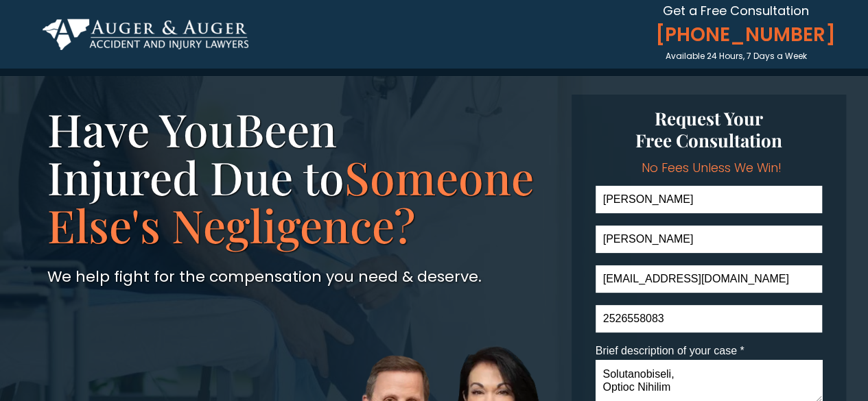  I want to click on span: Get a Free Consultation, so click(735, 10).